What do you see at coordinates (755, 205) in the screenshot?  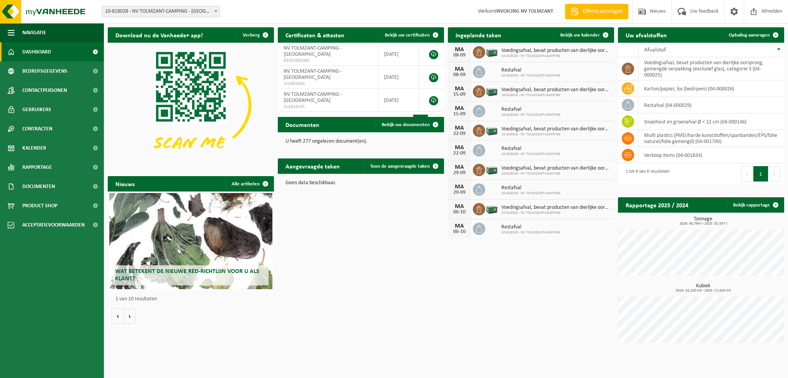 I see `a: Bekijk rapportage` at bounding box center [755, 205].